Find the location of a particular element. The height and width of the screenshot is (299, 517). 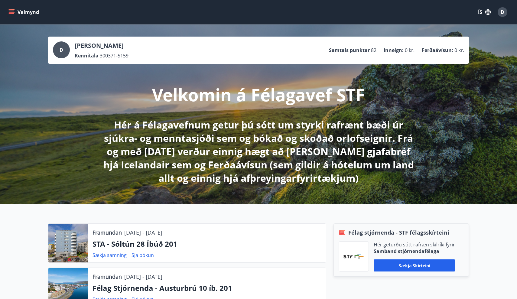

p: Félag Stjórnenda - Austurbrú 10 íb. 201 is located at coordinates (207, 288).